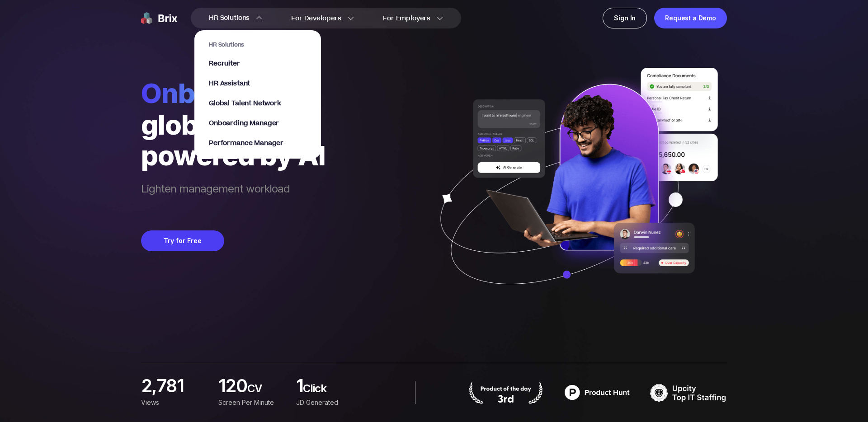 The image size is (868, 422). I want to click on span: CV, so click(266, 390).